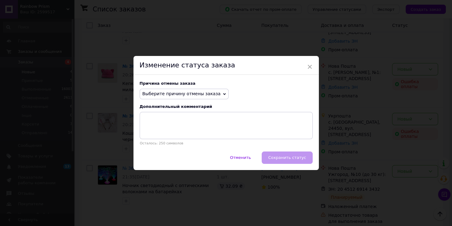 This screenshot has width=452, height=226. I want to click on button: Отменить, so click(240, 157).